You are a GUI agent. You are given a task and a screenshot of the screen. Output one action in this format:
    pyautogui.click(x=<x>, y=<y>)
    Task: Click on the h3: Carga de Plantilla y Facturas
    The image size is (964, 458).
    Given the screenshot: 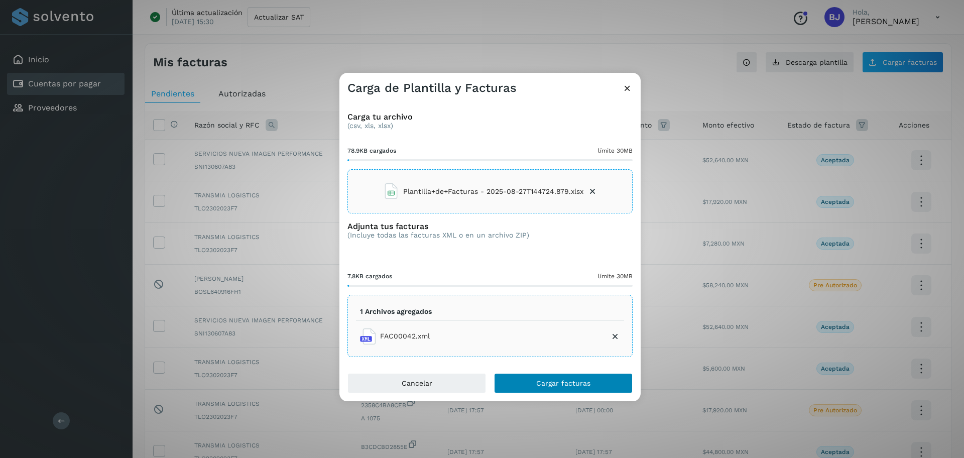 What is the action you would take?
    pyautogui.click(x=432, y=88)
    